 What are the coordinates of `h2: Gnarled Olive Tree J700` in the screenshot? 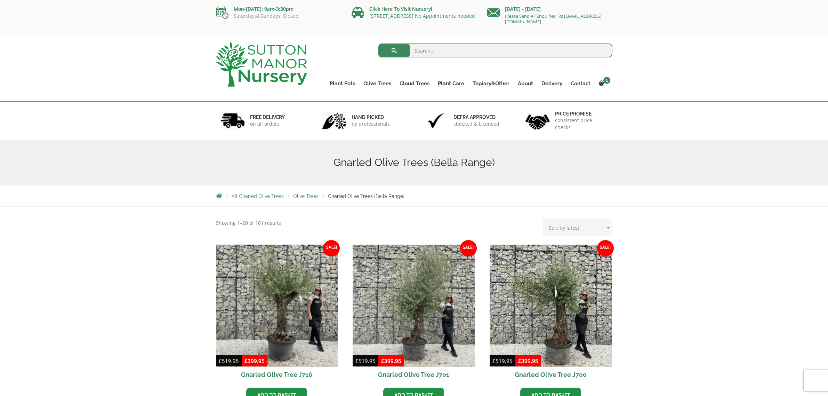 It's located at (550, 374).